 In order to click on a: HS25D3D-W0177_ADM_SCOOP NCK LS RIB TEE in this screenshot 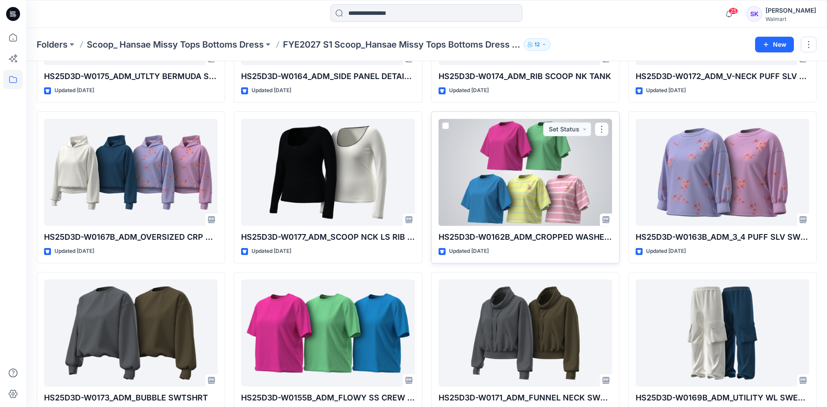, I will do `click(328, 172)`.